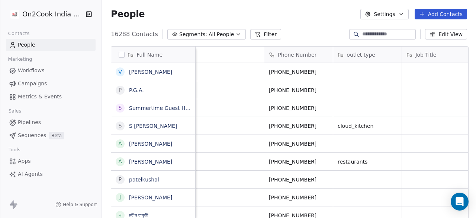 This screenshot has width=476, height=218. I want to click on span: Metrics & Events, so click(40, 96).